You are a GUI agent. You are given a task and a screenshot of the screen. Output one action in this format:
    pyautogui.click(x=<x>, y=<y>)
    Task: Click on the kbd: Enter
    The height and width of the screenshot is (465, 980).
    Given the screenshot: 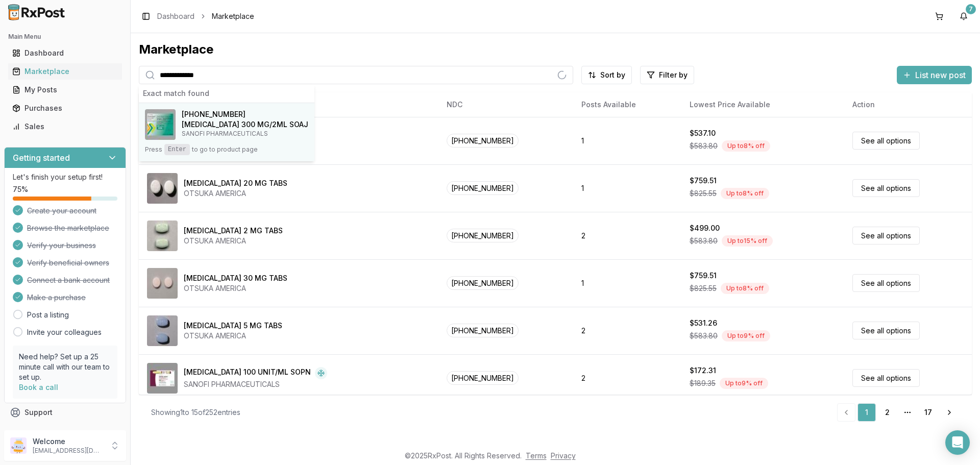 What is the action you would take?
    pyautogui.click(x=177, y=150)
    